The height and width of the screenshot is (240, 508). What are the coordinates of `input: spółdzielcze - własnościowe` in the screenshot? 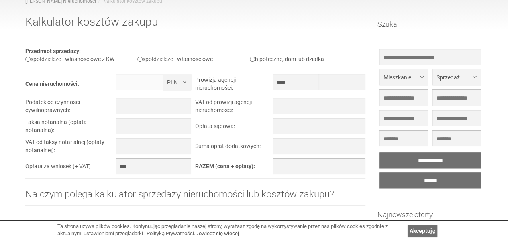 It's located at (140, 59).